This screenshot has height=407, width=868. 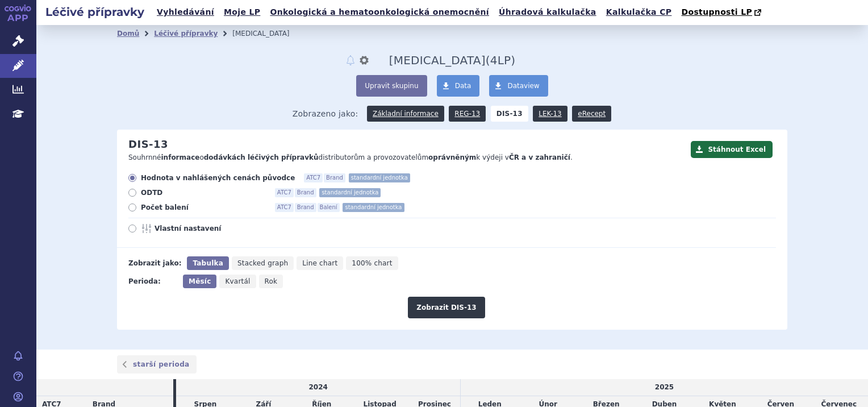 What do you see at coordinates (493, 60) in the screenshot?
I see `span: 4` at bounding box center [493, 60].